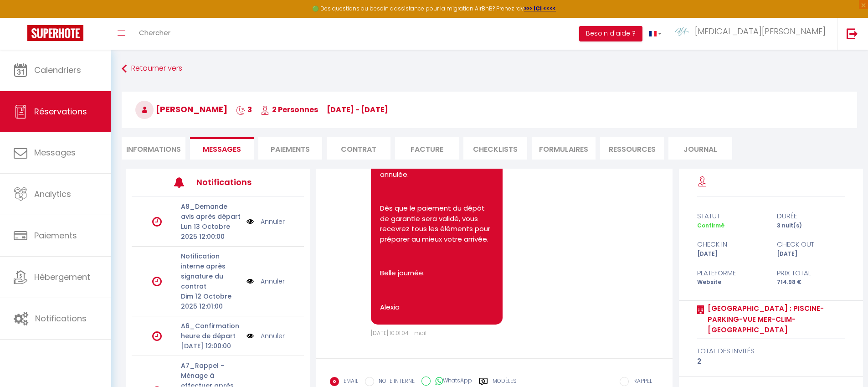 The width and height of the screenshot is (868, 387). What do you see at coordinates (811, 282) in the screenshot?
I see `div: 714.98 €` at bounding box center [811, 282].